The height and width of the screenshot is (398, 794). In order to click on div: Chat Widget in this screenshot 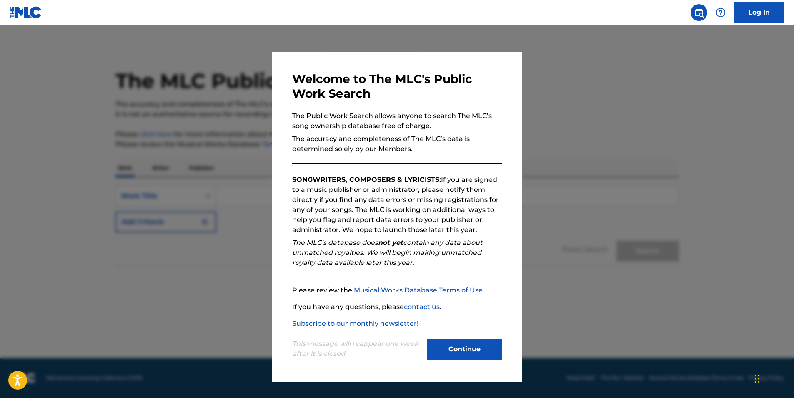, I will do `click(773, 378)`.